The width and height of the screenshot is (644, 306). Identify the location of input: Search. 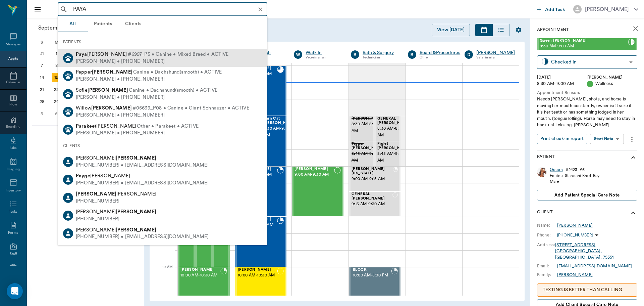
(168, 9).